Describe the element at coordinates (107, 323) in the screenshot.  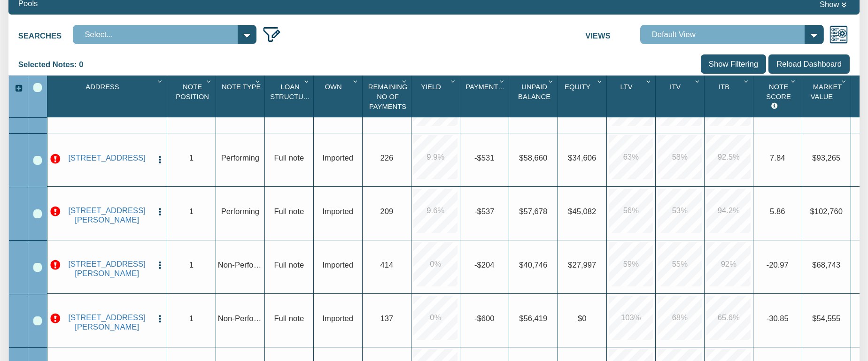
I see `a: 7203 IRMA AVE, CLEVELAND, OH, 44105` at that location.